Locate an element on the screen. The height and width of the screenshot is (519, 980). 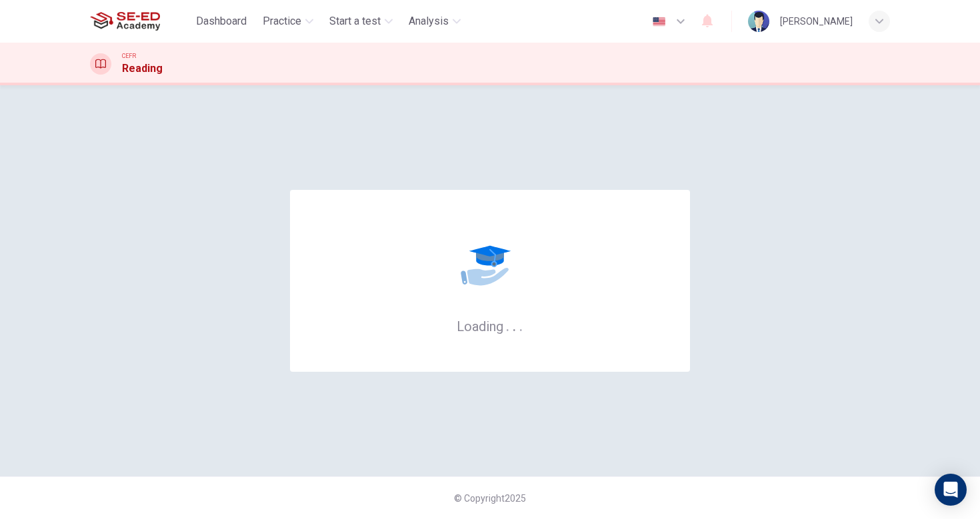
span: Start a test is located at coordinates (354, 22).